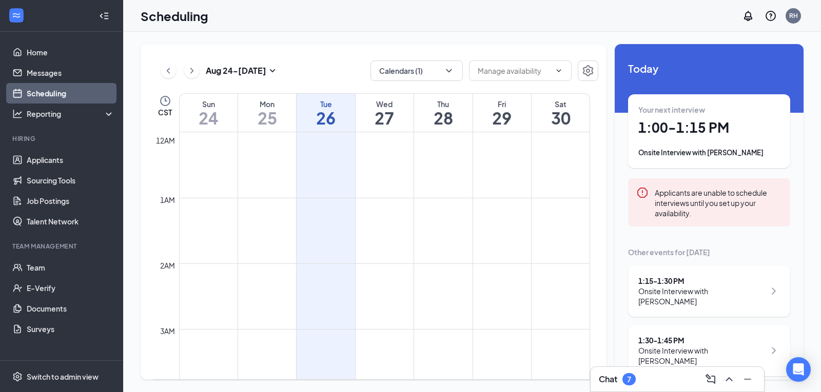 The height and width of the screenshot is (392, 821). Describe the element at coordinates (514, 71) in the screenshot. I see `input: Manage availability` at that location.